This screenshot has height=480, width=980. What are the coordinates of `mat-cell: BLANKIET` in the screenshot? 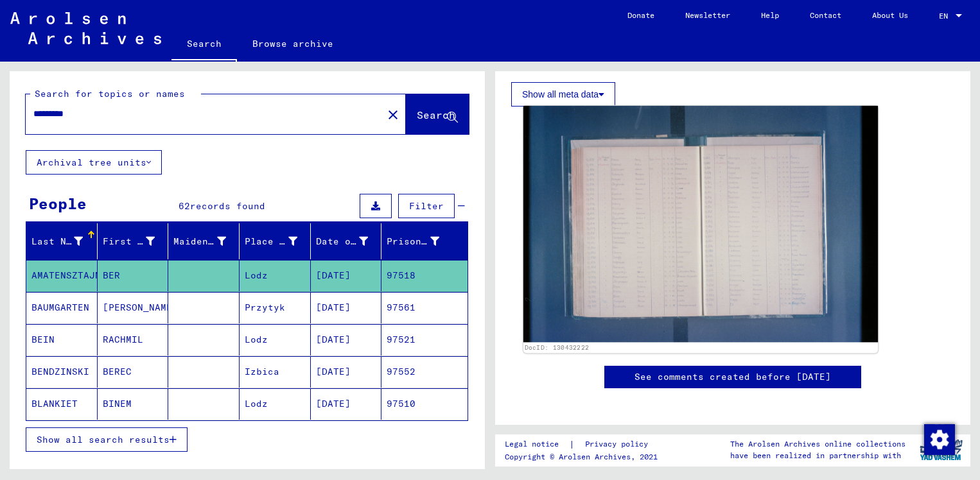 It's located at (62, 403).